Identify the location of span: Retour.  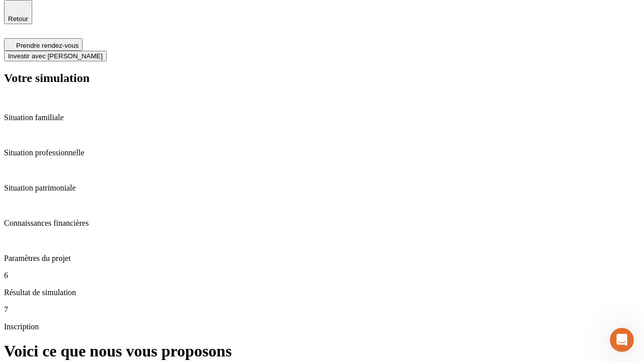
(18, 18).